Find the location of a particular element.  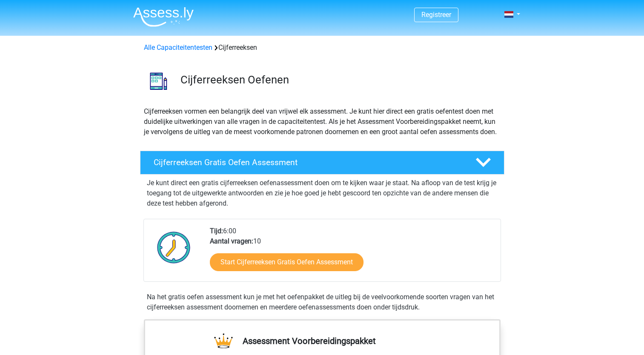

a: Alle Capaciteitentesten is located at coordinates (178, 47).